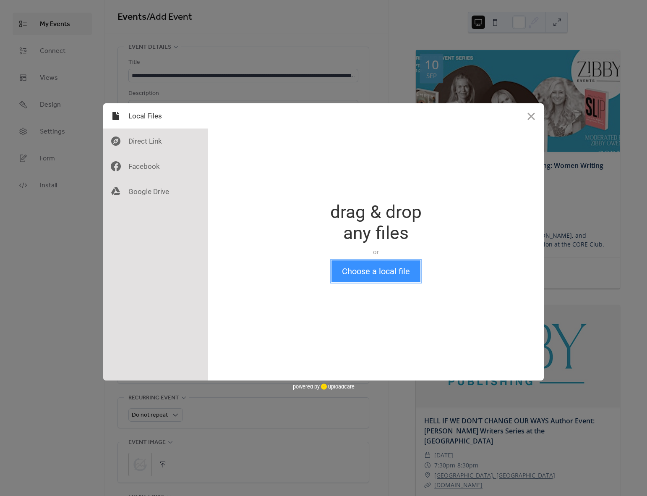  Describe the element at coordinates (156, 116) in the screenshot. I see `div: Local Files` at that location.